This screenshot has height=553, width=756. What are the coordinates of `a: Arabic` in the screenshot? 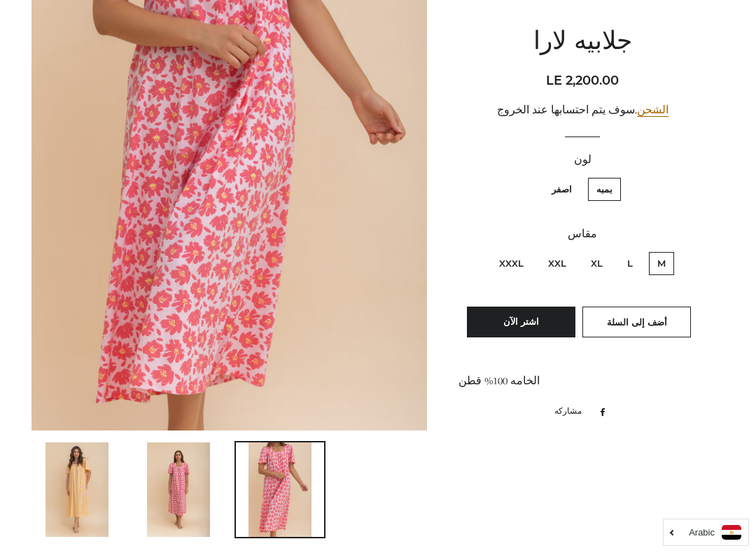 It's located at (705, 532).